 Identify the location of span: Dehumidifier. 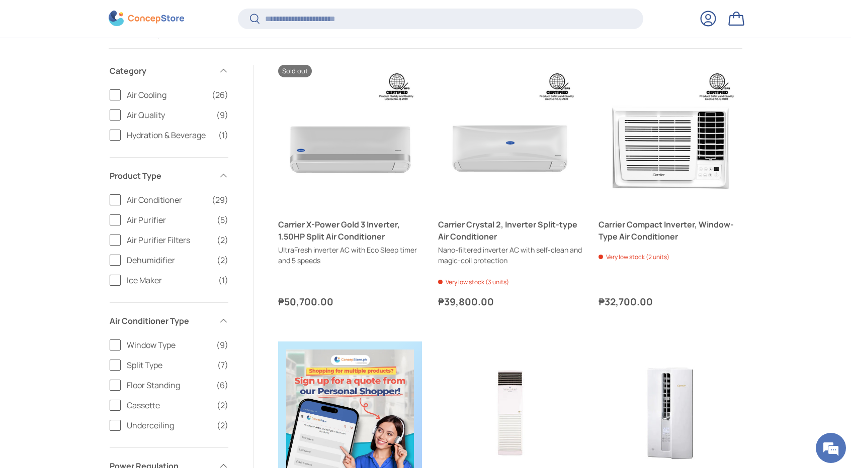
(168, 260).